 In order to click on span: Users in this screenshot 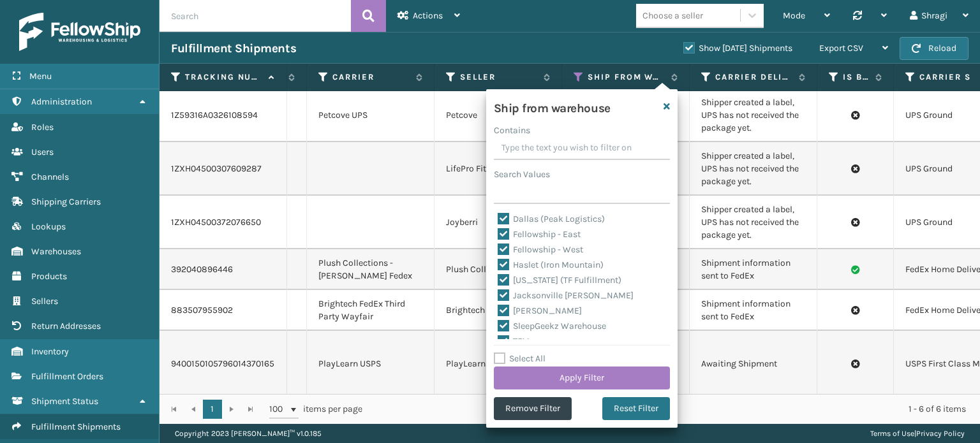, I will do `click(42, 152)`.